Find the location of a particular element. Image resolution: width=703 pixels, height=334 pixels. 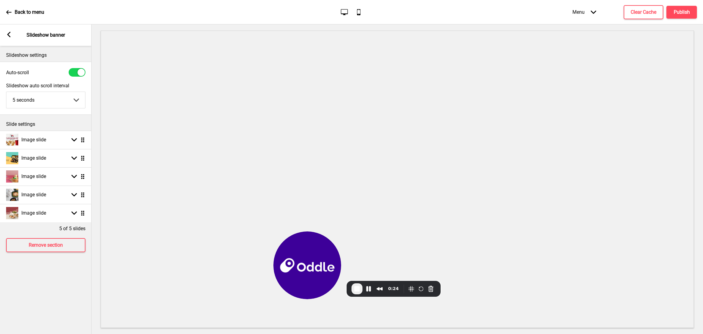

button: Remove section is located at coordinates (46, 245).